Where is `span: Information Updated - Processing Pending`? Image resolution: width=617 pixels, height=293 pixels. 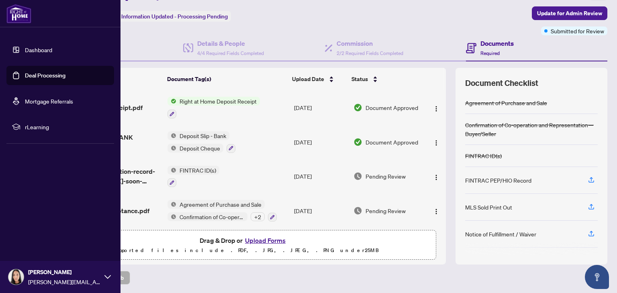
span: Information Updated - Processing Pending is located at coordinates (174, 16).